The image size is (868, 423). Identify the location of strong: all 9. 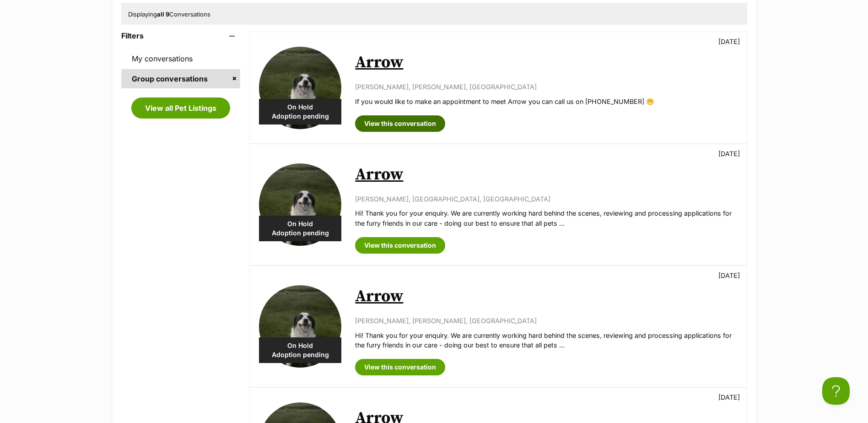
(163, 14).